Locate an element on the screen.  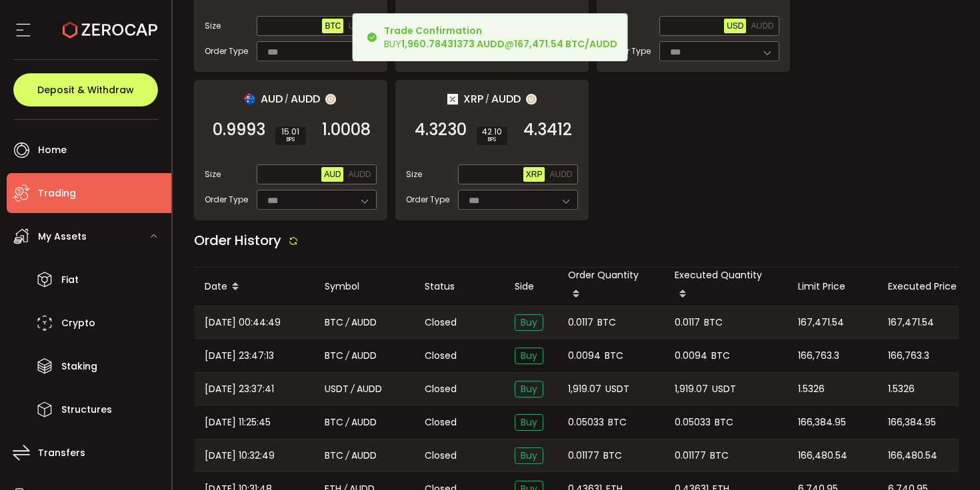
div: Executed Quantity is located at coordinates (726, 286).